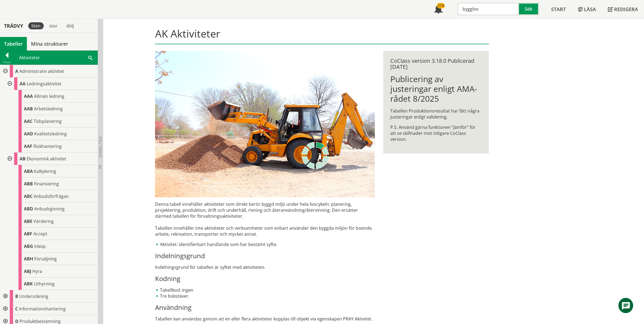  I want to click on span: Undersökning, so click(34, 296).